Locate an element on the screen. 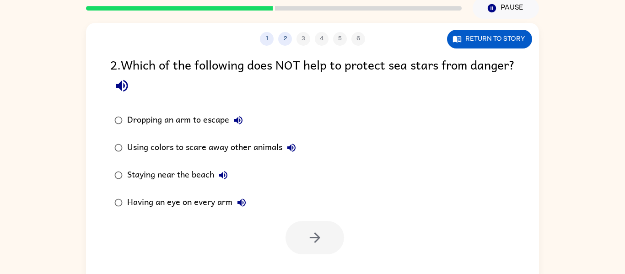  div: Dropping an arm to escape is located at coordinates (187, 120).